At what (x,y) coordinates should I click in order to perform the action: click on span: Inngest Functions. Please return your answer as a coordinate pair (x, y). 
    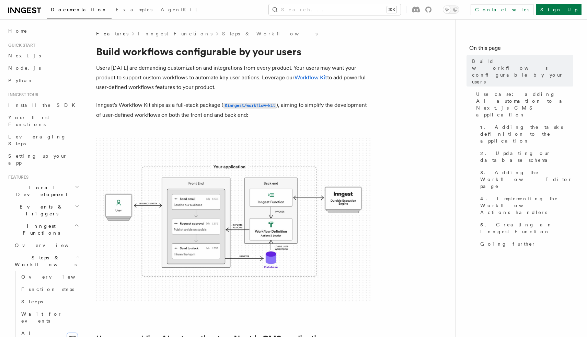
    Looking at the image, I should click on (40, 229).